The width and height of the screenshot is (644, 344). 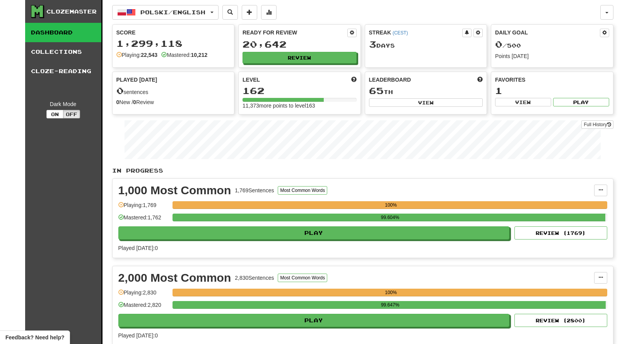 What do you see at coordinates (175, 191) in the screenshot?
I see `div: 1,000 Most Common` at bounding box center [175, 191].